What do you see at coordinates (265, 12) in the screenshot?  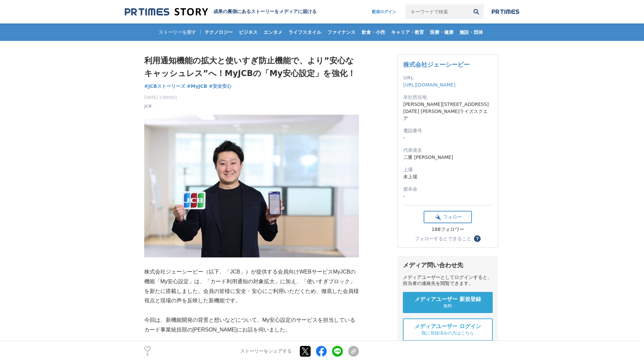 I see `h2: 成果の裏側にあるストーリーをメディアに届ける` at bounding box center [265, 12].